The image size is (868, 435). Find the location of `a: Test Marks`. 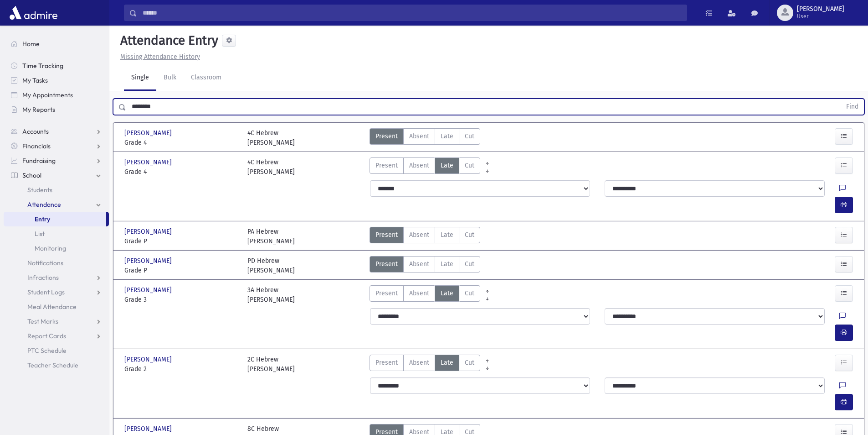

a: Test Marks is located at coordinates (56, 321).